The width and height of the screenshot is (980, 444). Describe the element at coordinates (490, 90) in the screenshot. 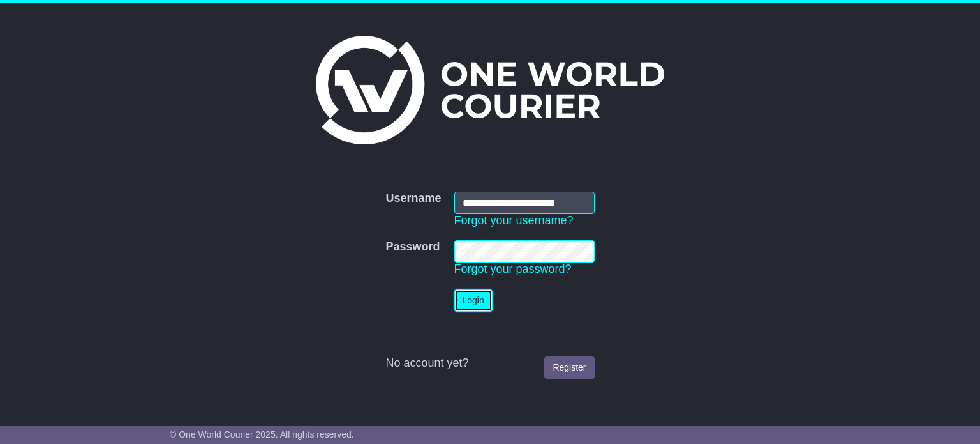

I see `img: One World` at that location.